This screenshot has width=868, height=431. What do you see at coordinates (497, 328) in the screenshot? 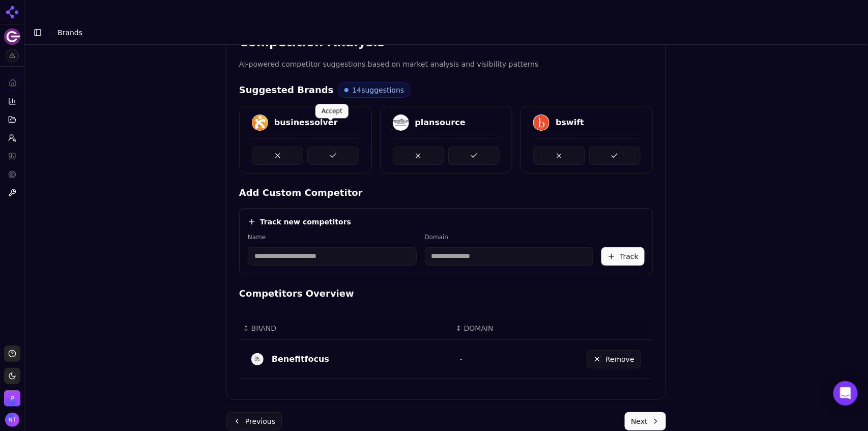
I see `div: ↕DOMAIN` at bounding box center [497, 328].